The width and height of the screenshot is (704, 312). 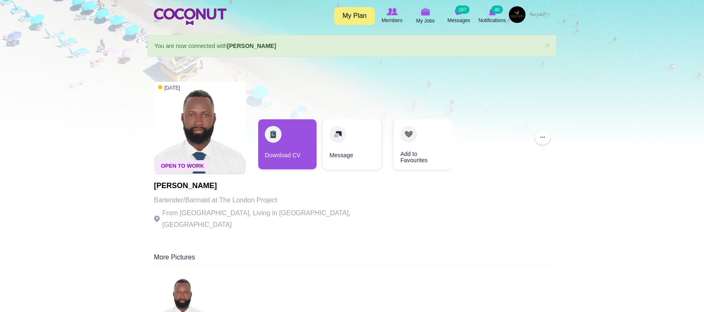 What do you see at coordinates (492, 12) in the screenshot?
I see `img: Notifications` at bounding box center [492, 12].